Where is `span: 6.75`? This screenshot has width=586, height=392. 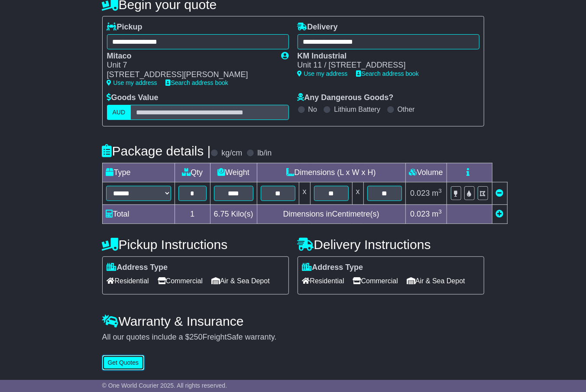
span: 6.75 is located at coordinates (221, 214).